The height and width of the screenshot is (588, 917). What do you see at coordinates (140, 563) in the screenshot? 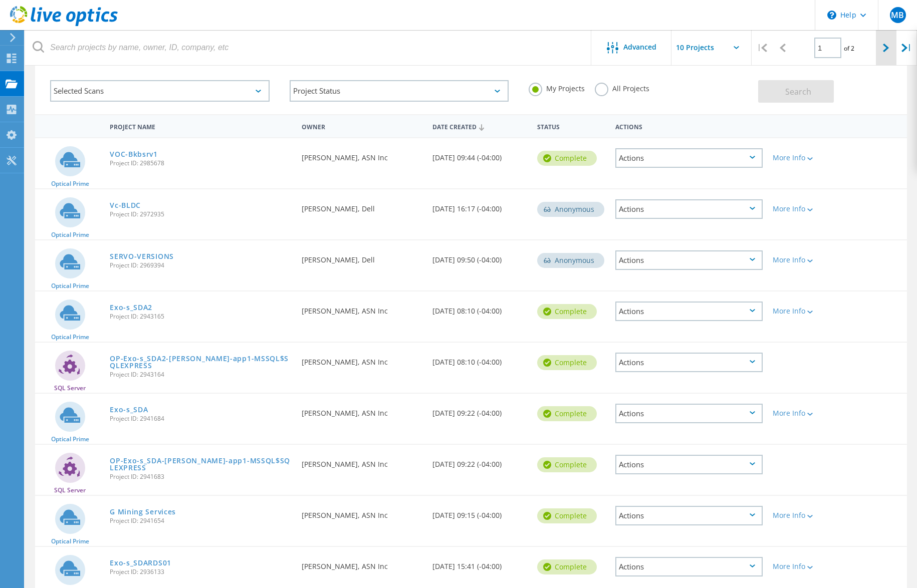
I see `a: Exo-s_SDARDS01` at bounding box center [140, 563].